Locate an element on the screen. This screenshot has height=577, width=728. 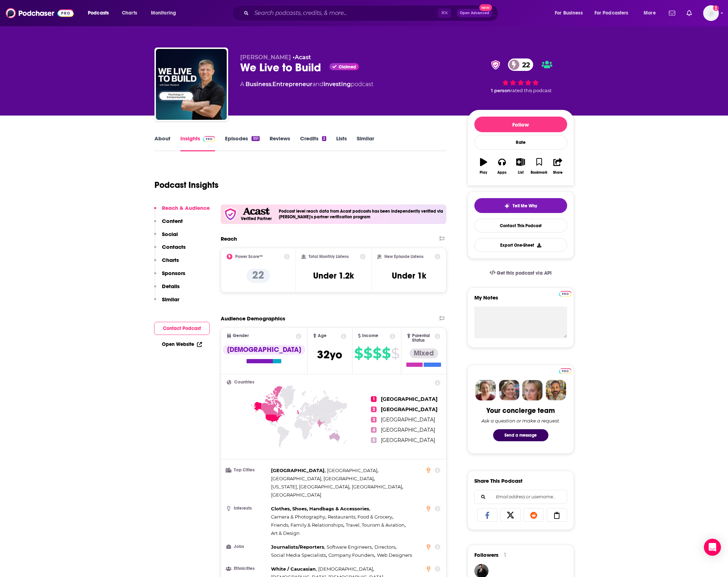
h3: Share This Podcast is located at coordinates (498, 481).